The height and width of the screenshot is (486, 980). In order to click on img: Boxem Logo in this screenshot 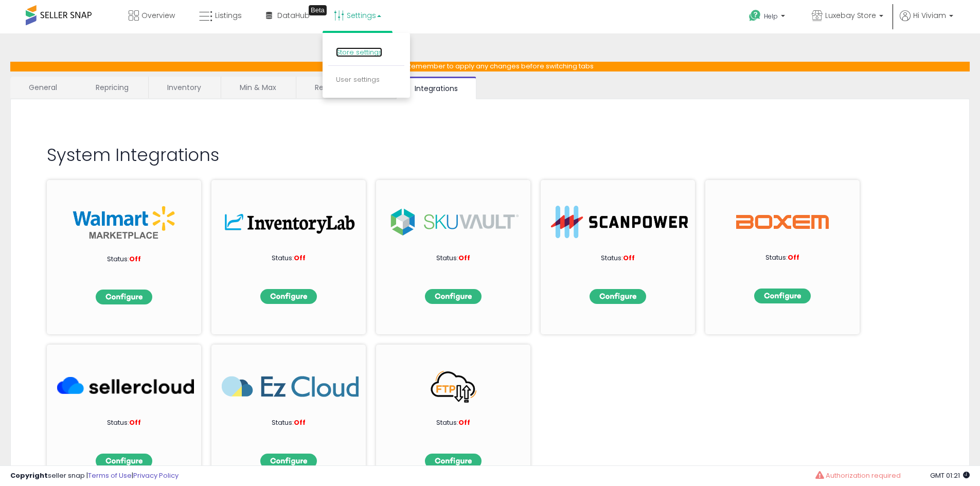, I will do `click(783, 222)`.